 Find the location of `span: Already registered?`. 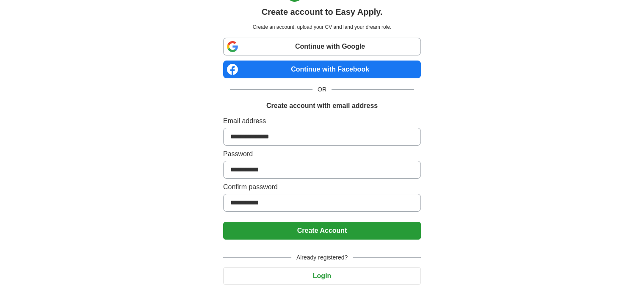

span: Already registered? is located at coordinates (322, 257).